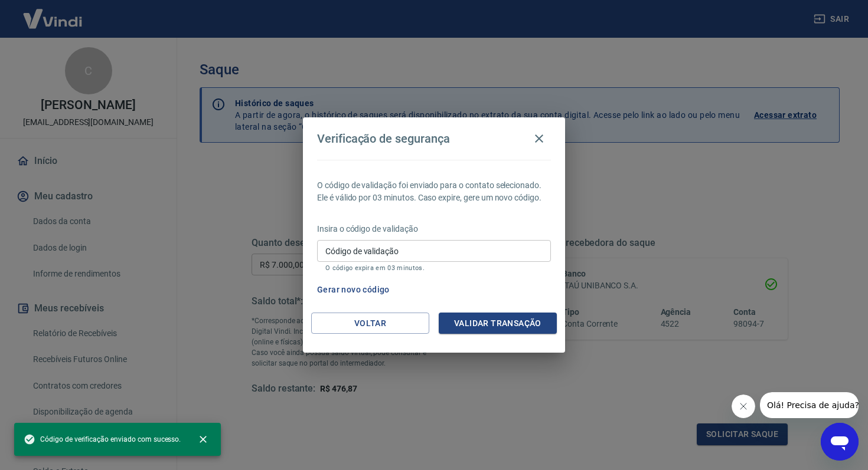 The width and height of the screenshot is (868, 470). Describe the element at coordinates (434, 229) in the screenshot. I see `p: Insira o código de validação` at that location.